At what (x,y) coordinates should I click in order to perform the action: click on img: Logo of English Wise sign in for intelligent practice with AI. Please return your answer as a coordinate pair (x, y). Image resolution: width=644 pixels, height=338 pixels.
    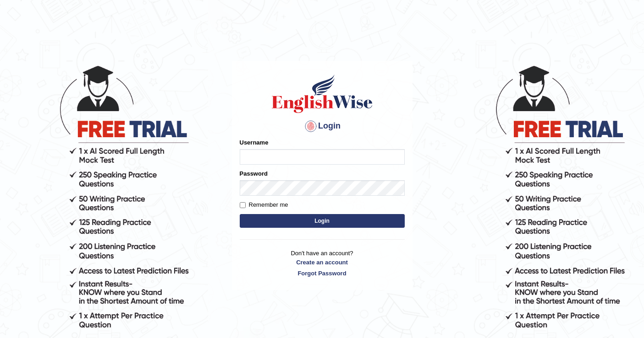
    Looking at the image, I should click on (322, 94).